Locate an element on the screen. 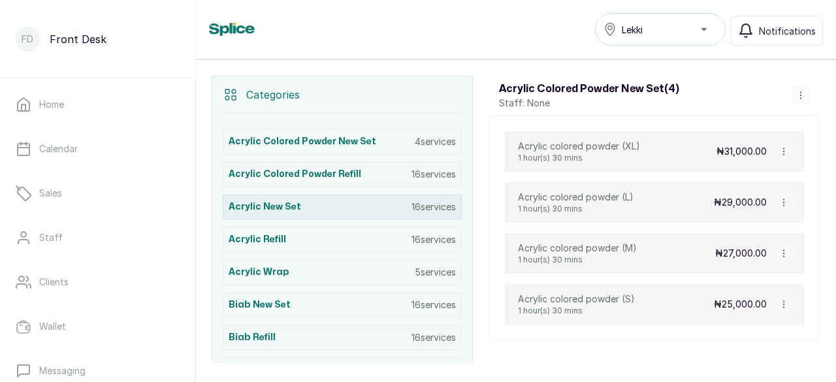 This screenshot has width=836, height=382. a: Wallet is located at coordinates (97, 327).